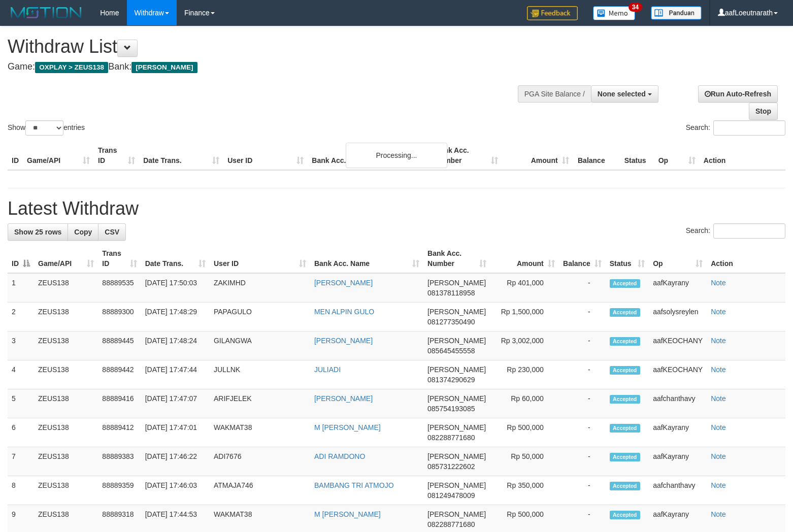 This screenshot has height=532, width=793. I want to click on div: Processing..., so click(396, 156).